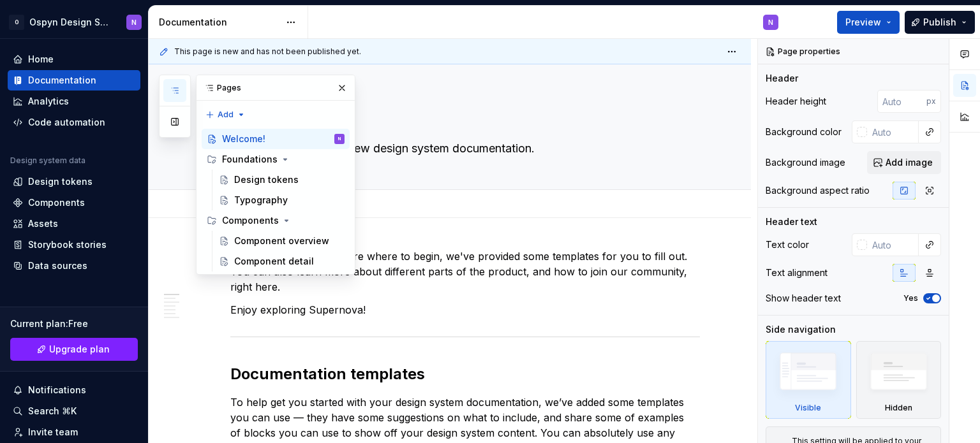 The width and height of the screenshot is (980, 443). What do you see at coordinates (276, 139) in the screenshot?
I see `a: Welcome!N` at bounding box center [276, 139].